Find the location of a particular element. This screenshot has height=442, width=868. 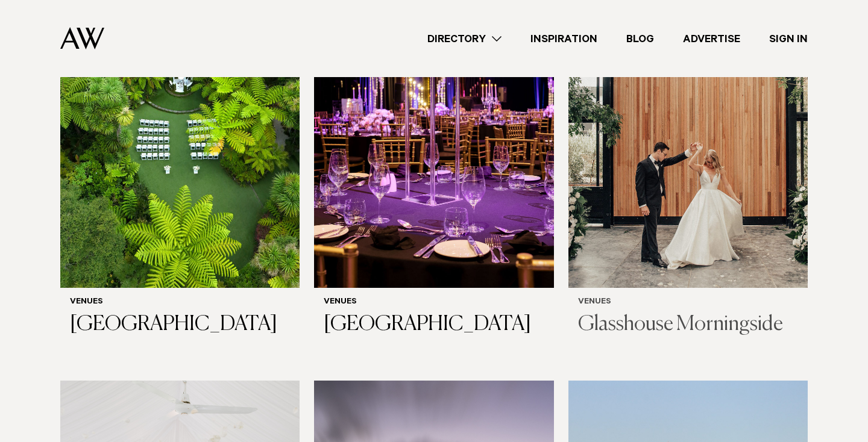

a: Blog is located at coordinates (640, 38).